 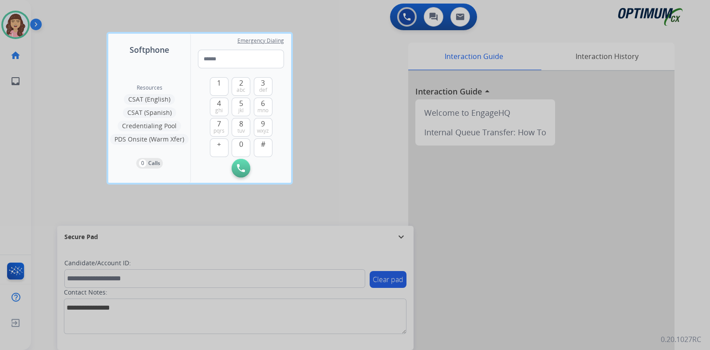 I want to click on span: 4, so click(x=219, y=103).